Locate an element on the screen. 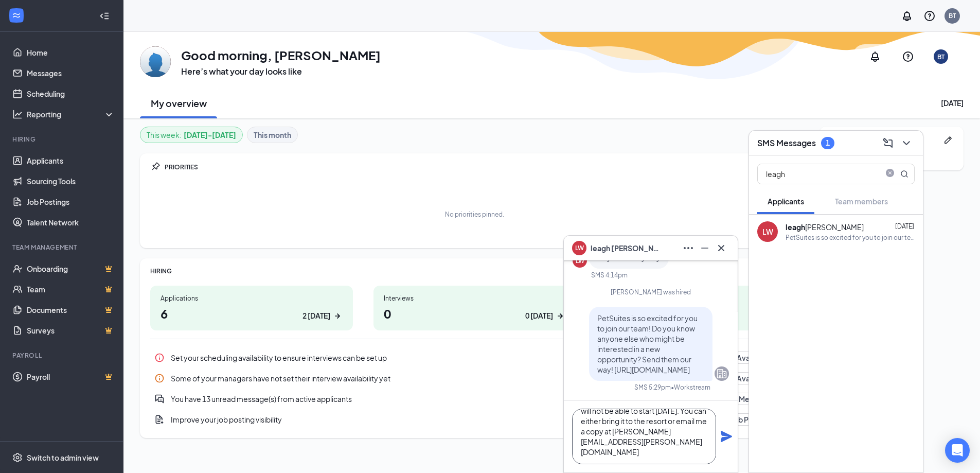 Image resolution: width=980 pixels, height=473 pixels. span: • Workstream is located at coordinates (690, 387).